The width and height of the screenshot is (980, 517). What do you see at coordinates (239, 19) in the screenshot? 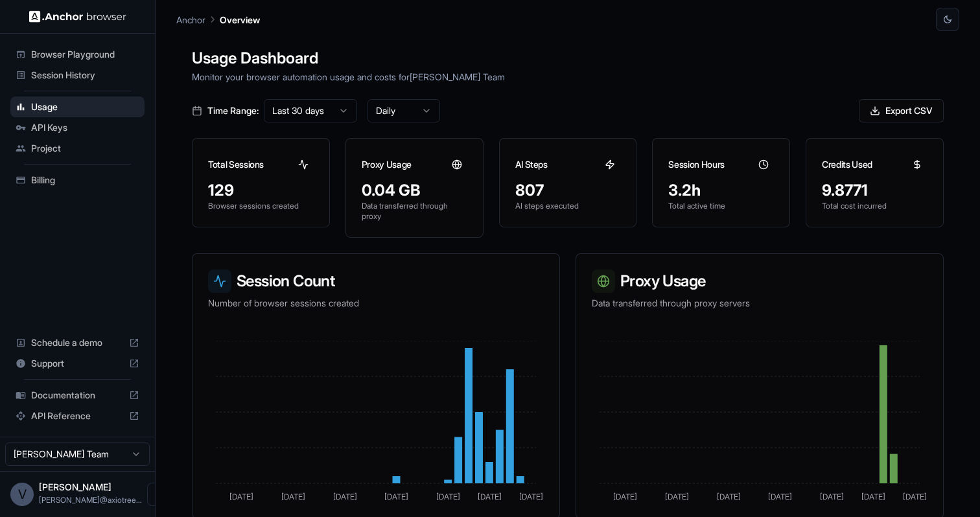
I see `p: Overview` at bounding box center [239, 19].